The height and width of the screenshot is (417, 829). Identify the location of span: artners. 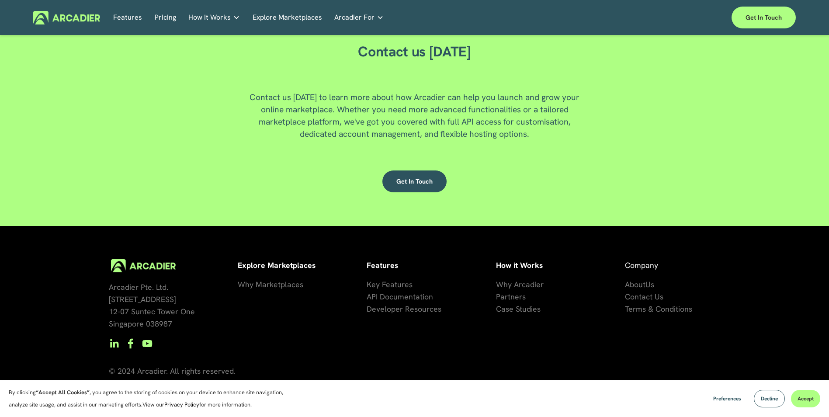
(513, 296).